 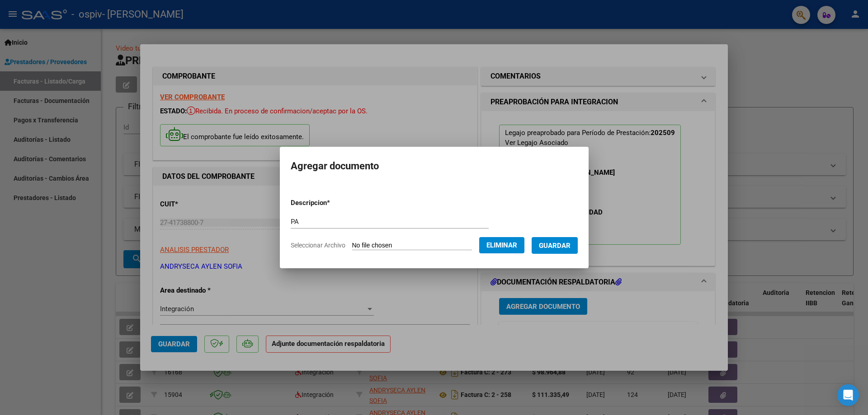 What do you see at coordinates (555, 245) in the screenshot?
I see `button: Guardar` at bounding box center [555, 245].